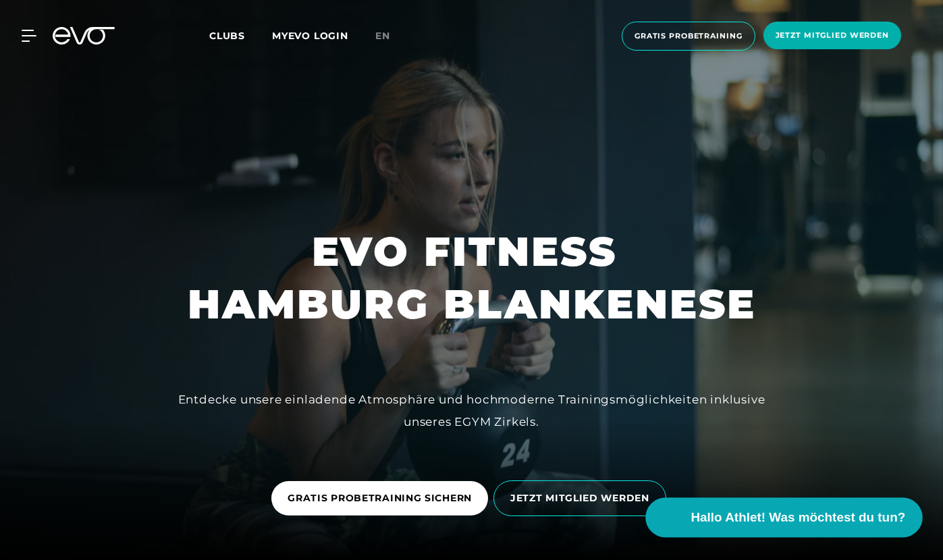 The height and width of the screenshot is (560, 943). What do you see at coordinates (310, 36) in the screenshot?
I see `a: MYEVO LOGIN` at bounding box center [310, 36].